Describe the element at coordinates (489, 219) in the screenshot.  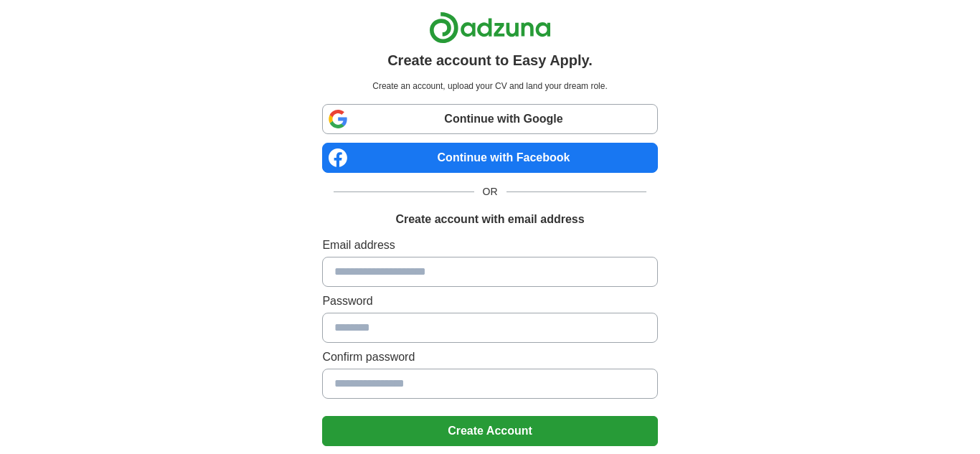
I see `h1: Create account with email address` at that location.